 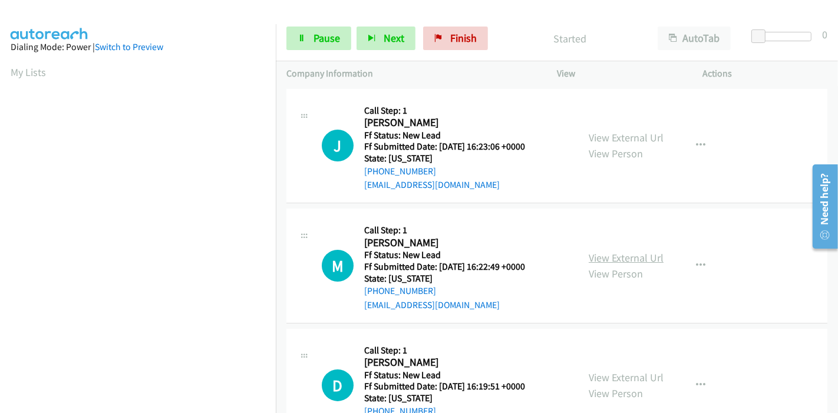 What do you see at coordinates (319, 38) in the screenshot?
I see `a: Pause` at bounding box center [319, 38].